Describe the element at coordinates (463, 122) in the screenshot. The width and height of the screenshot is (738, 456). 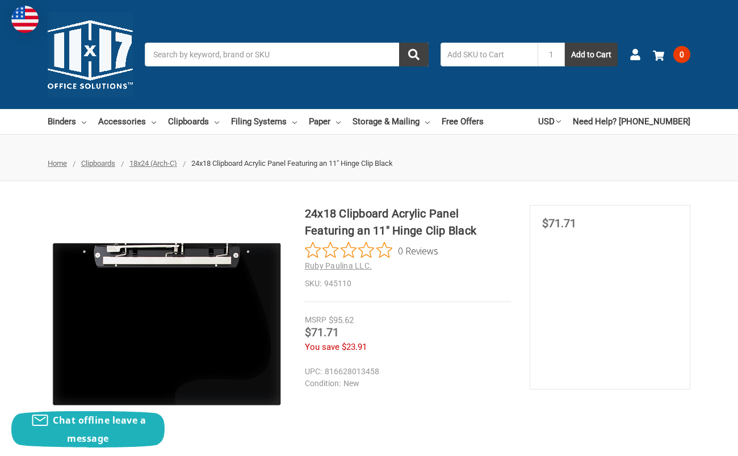
I see `a: Free Offers` at that location.